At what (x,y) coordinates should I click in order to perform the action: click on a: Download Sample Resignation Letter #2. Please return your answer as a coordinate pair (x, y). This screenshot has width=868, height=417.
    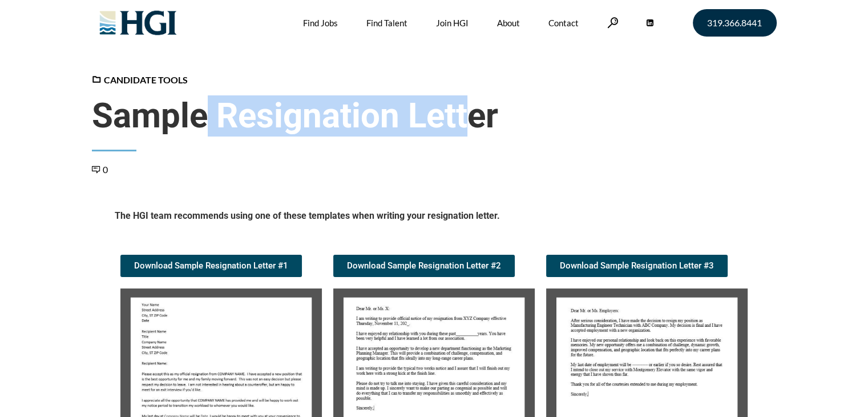
    Looking at the image, I should click on (424, 266).